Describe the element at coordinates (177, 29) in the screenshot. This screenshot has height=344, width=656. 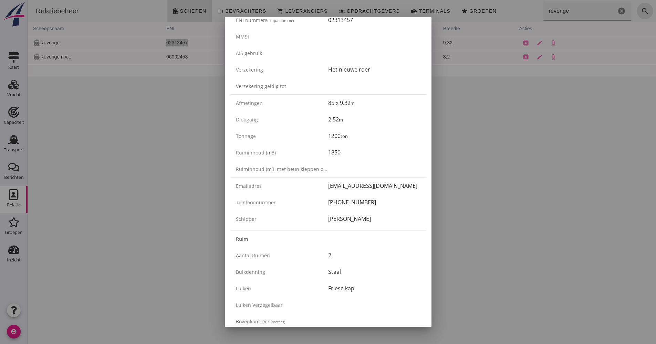
I see `th: ENI` at that location.